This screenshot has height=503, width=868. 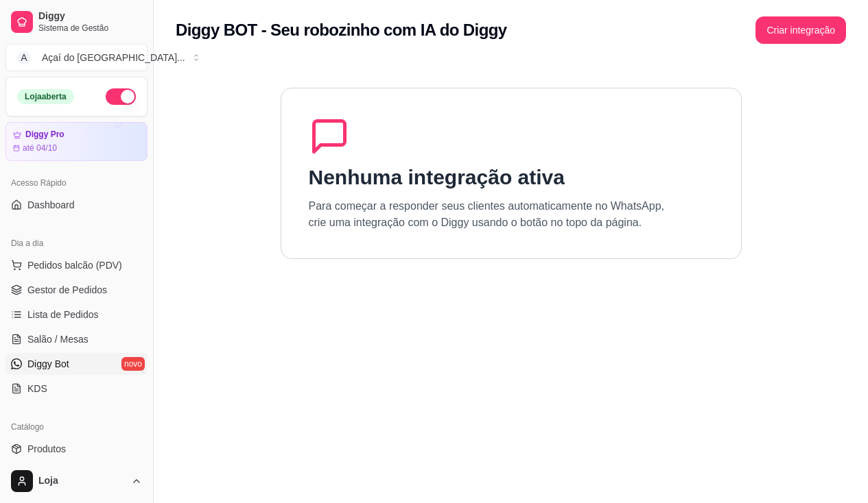 I want to click on button: Criar integração, so click(x=801, y=30).